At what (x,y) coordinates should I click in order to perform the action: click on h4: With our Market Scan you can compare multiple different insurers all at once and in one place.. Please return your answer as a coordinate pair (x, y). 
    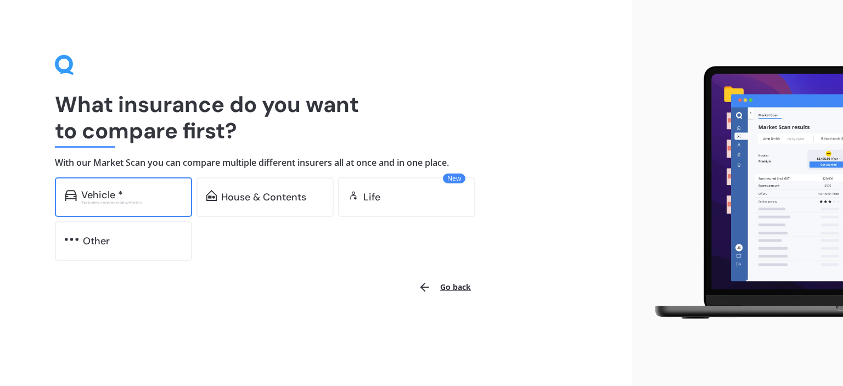
    Looking at the image, I should click on (316, 163).